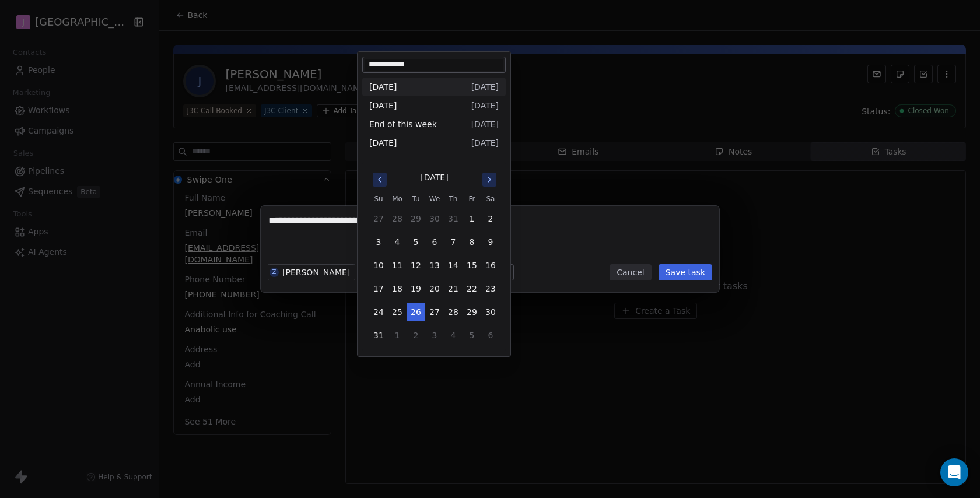 The height and width of the screenshot is (498, 980). I want to click on th: Wednesday, so click(435, 199).